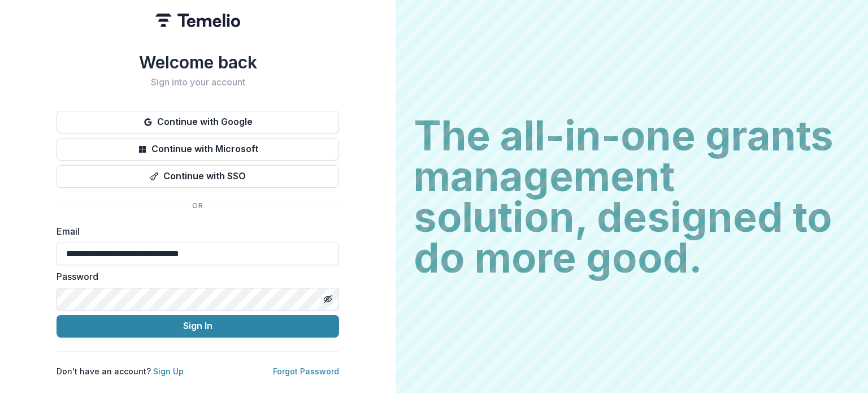 This screenshot has width=868, height=393. Describe the element at coordinates (195, 276) in the screenshot. I see `label: Password` at that location.